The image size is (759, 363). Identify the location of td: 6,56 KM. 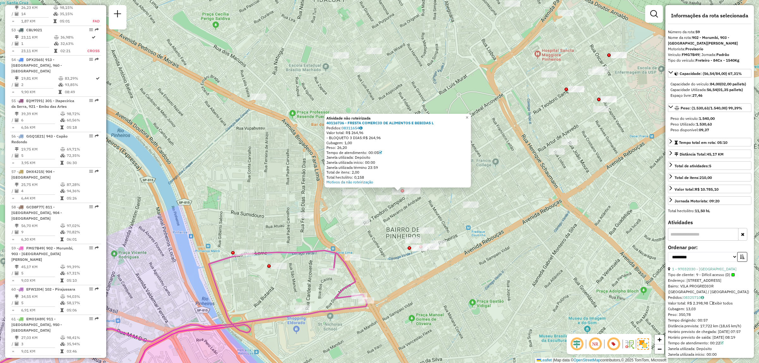
(40, 127).